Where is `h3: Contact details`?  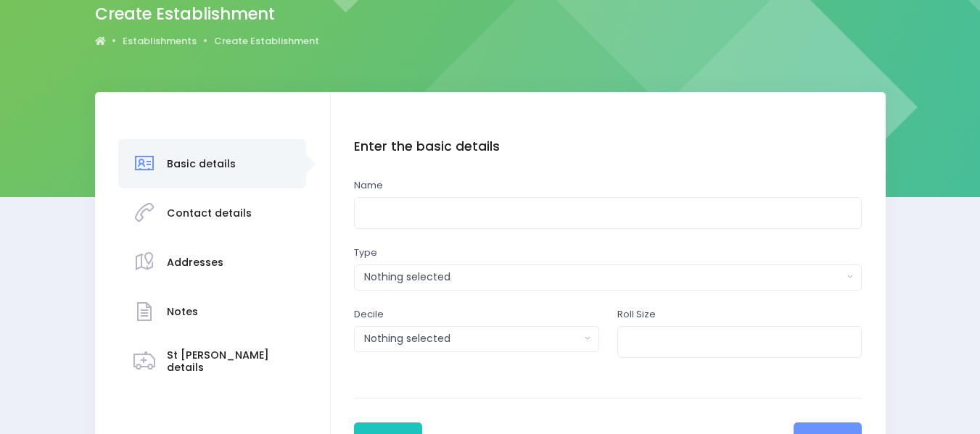 h3: Contact details is located at coordinates (209, 213).